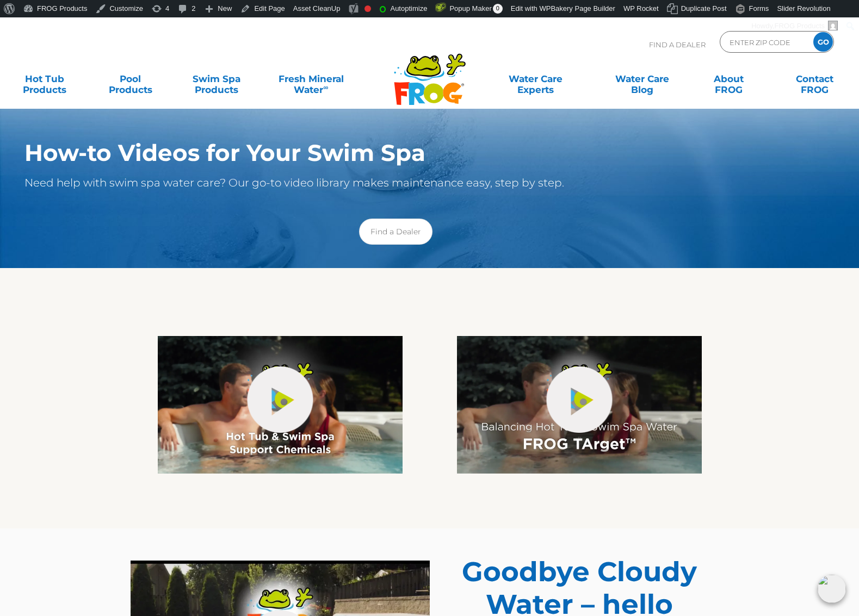 This screenshot has width=859, height=616. What do you see at coordinates (535, 79) in the screenshot?
I see `a: Water CareExperts` at bounding box center [535, 79].